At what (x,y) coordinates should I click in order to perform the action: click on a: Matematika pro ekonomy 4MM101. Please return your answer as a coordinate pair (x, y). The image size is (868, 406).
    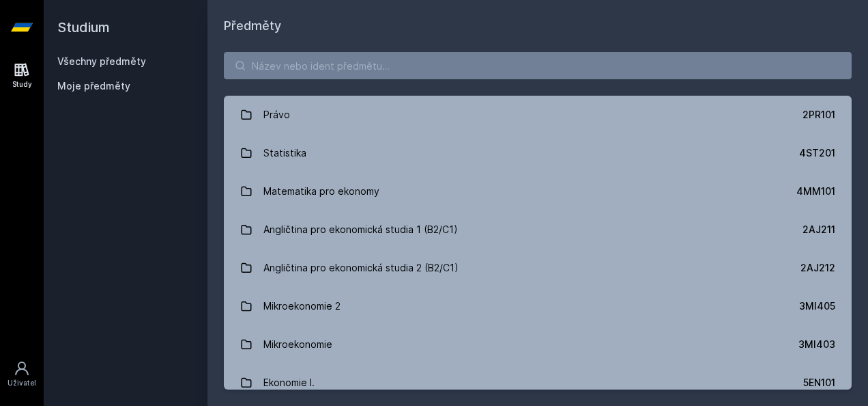
    Looking at the image, I should click on (538, 191).